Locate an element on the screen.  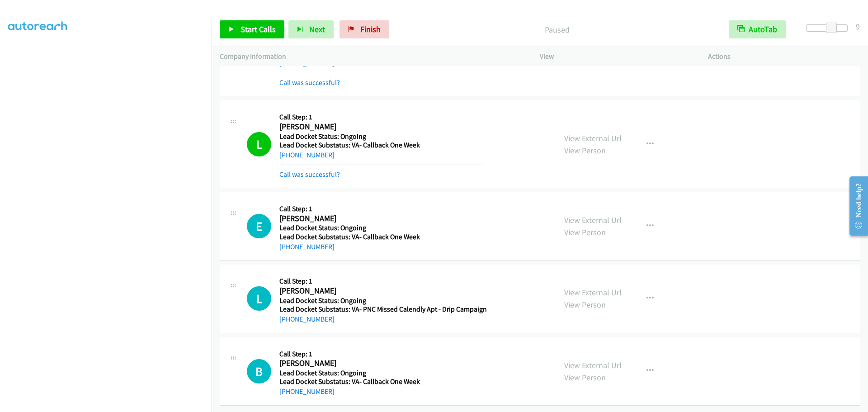
h1: E is located at coordinates (259, 226).